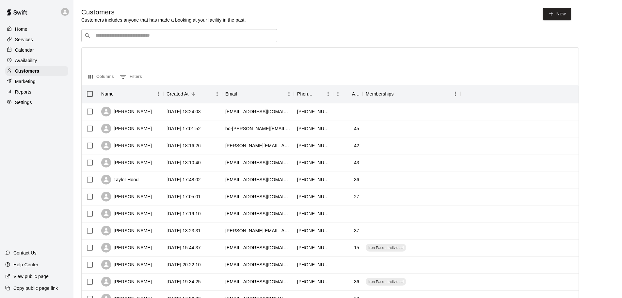 Image resolution: width=622 pixels, height=298 pixels. I want to click on h5: Customers, so click(164, 12).